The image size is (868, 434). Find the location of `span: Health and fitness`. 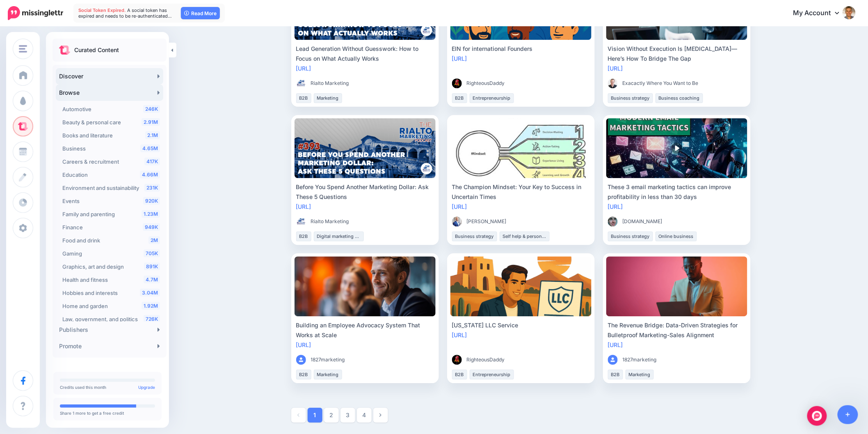

span: Health and fitness is located at coordinates (85, 280).